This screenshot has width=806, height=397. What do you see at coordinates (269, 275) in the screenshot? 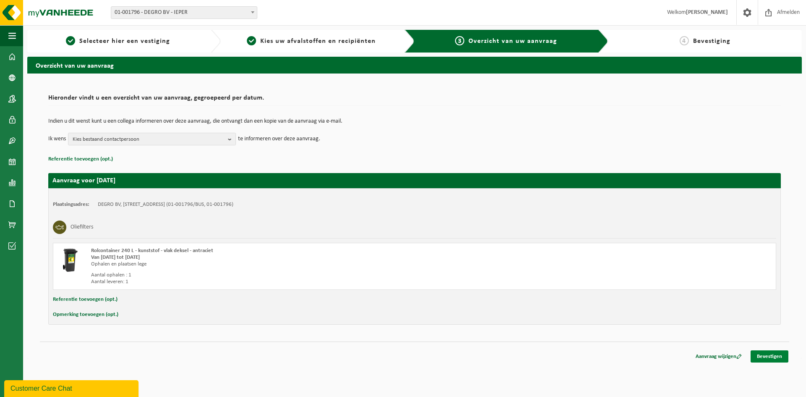
I see `div: Aantal ophalen : 1` at bounding box center [269, 275].